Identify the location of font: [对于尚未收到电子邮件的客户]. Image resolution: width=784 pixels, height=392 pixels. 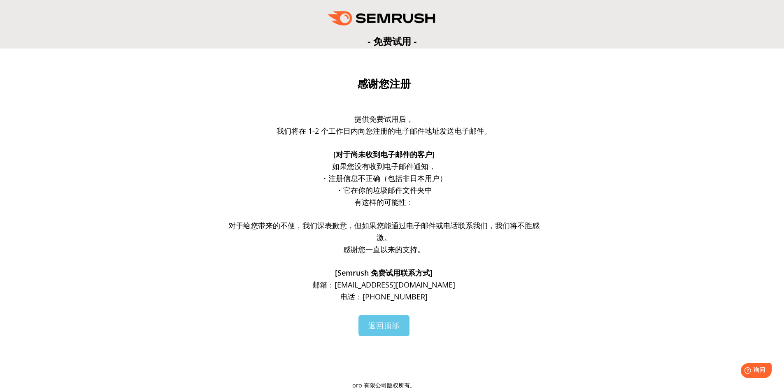
(384, 154).